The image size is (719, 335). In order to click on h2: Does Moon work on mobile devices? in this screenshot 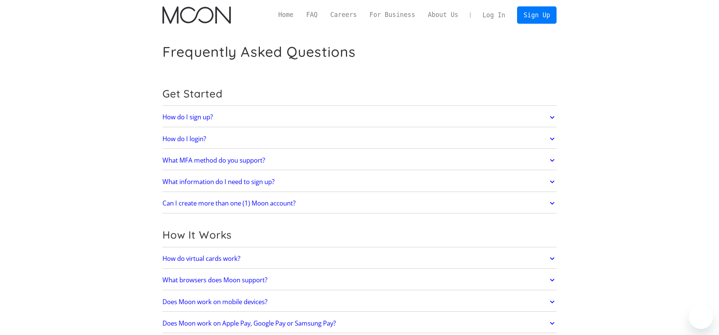, I will do `click(215, 302)`.